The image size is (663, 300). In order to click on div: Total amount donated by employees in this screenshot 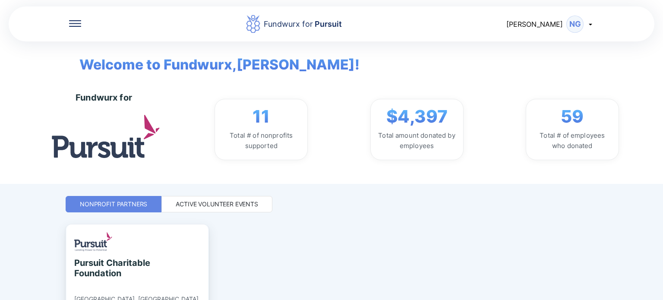, I will do `click(417, 141)`.